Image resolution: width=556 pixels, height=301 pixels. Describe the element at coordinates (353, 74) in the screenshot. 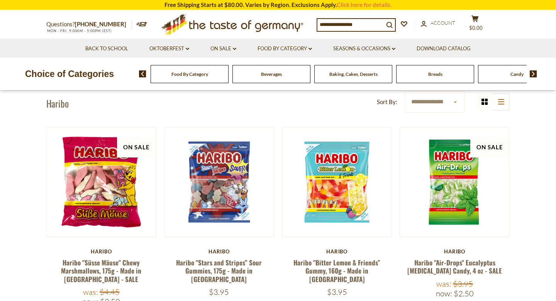

I see `span: Baking, Cakes, Desserts` at that location.